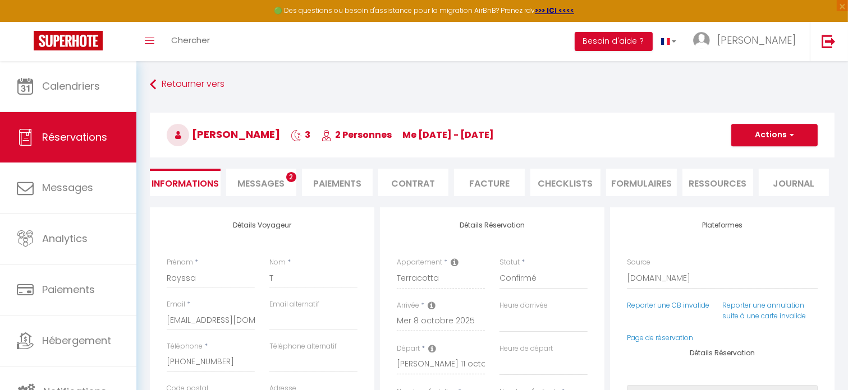  I want to click on span: Calendriers, so click(71, 86).